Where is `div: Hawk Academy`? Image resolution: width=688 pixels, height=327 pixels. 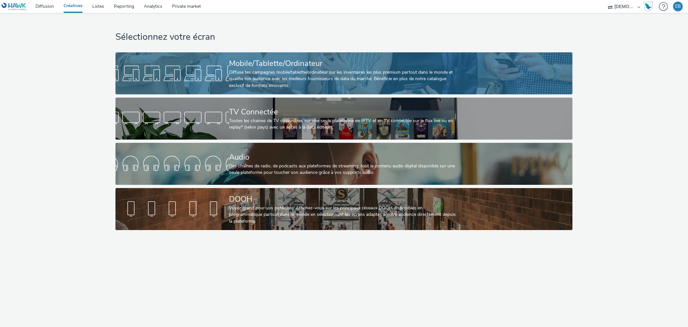 div: Hawk Academy is located at coordinates (649, 6).